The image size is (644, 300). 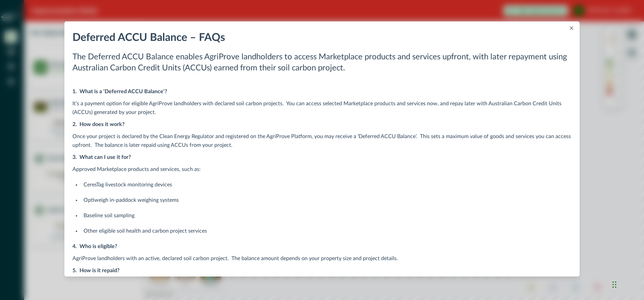 What do you see at coordinates (326, 185) in the screenshot?
I see `li: CeresTag livestock monitoring devices` at bounding box center [326, 185].